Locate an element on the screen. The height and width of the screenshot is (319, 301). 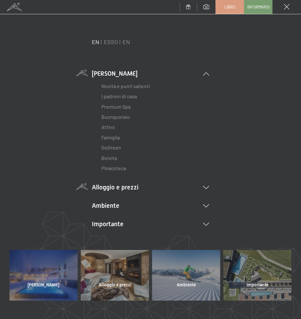
a: I padroni di casa is located at coordinates (119, 96).